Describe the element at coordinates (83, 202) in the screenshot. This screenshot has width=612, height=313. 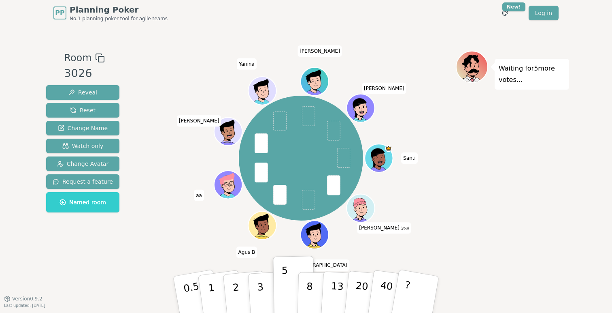
I see `span: Named room` at that location.